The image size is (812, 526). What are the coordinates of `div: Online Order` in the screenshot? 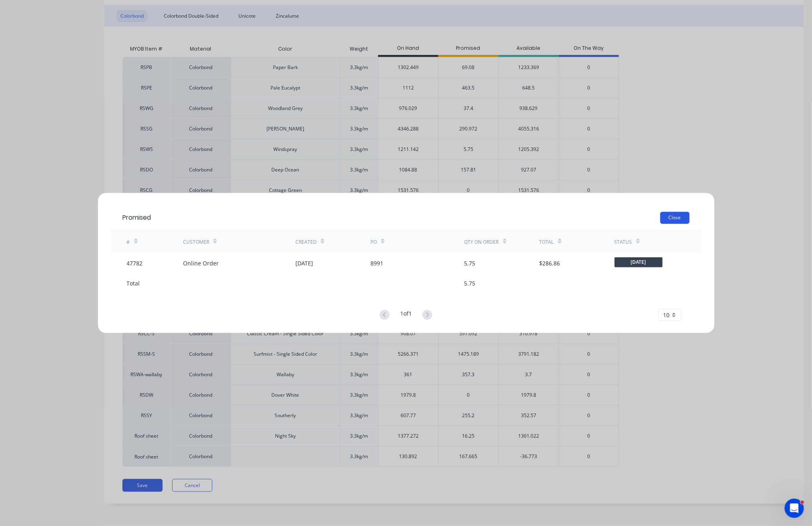 It's located at (201, 263).